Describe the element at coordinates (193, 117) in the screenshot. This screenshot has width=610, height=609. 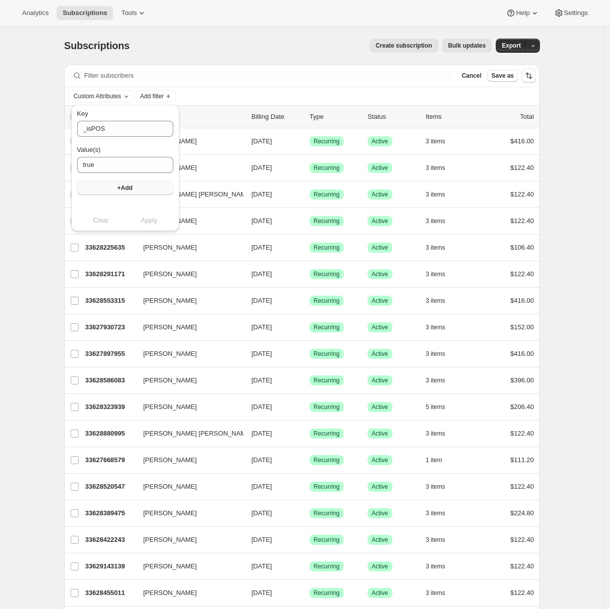
I see `p: Customer` at that location.